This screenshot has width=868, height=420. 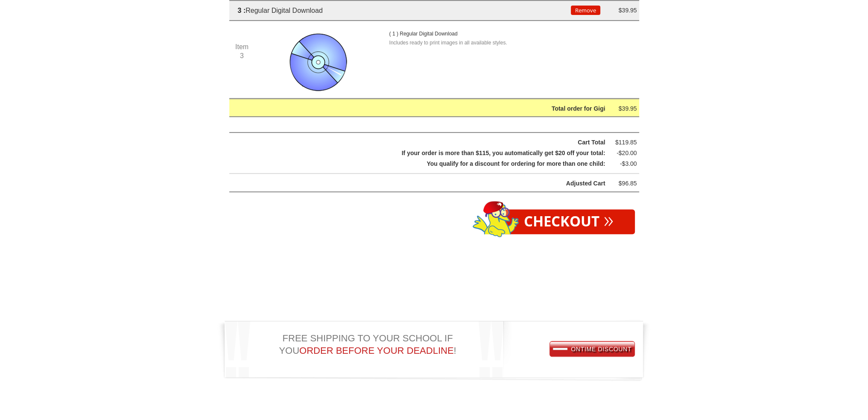 What do you see at coordinates (432, 34) in the screenshot?
I see `p: ( 1 ) Regular Digital Download` at bounding box center [432, 34].